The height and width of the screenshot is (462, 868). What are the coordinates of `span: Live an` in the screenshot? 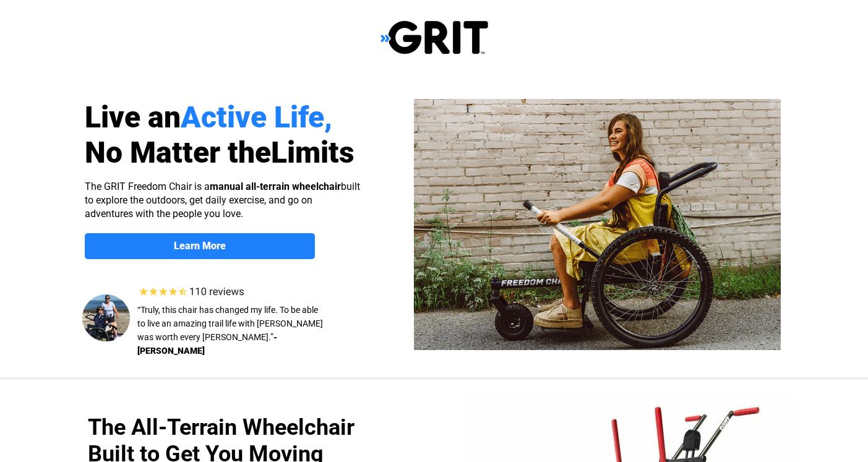 It's located at (132, 117).